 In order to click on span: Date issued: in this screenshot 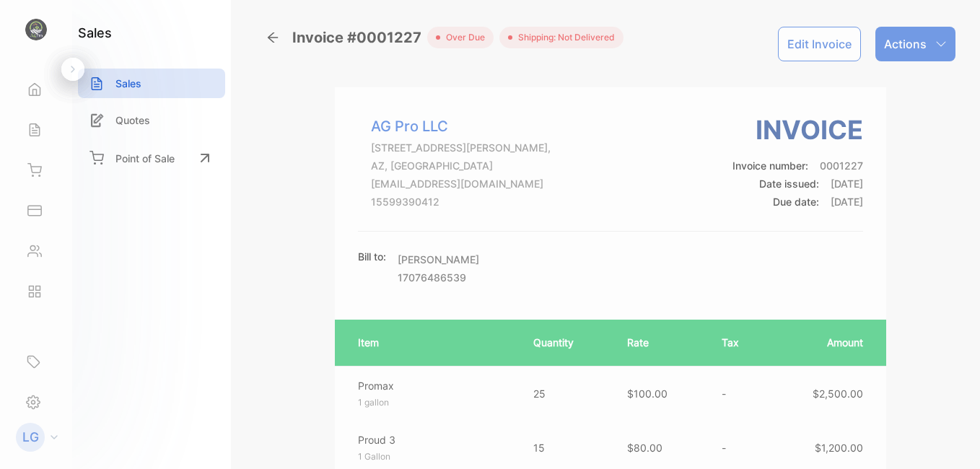, I will do `click(788, 183)`.